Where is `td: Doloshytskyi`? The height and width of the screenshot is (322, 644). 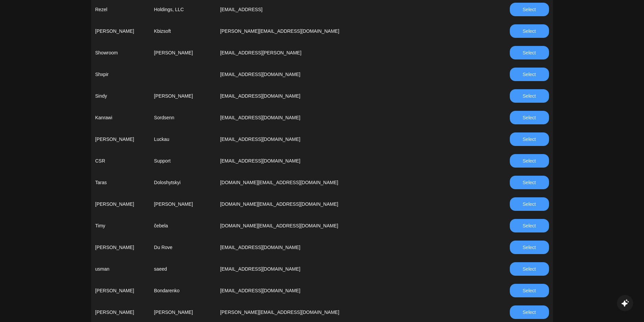 td: Doloshytskyi is located at coordinates (183, 183).